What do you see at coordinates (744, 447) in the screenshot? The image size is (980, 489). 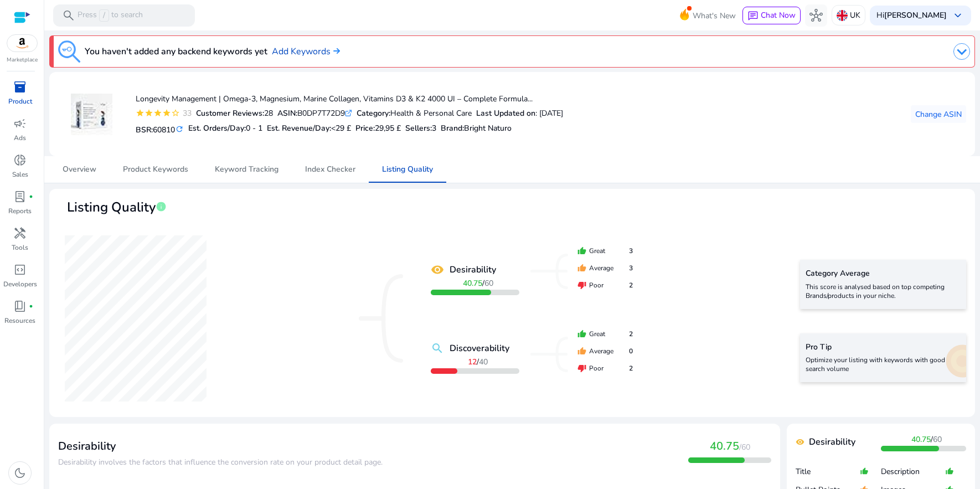 I see `span: /60` at bounding box center [744, 447].